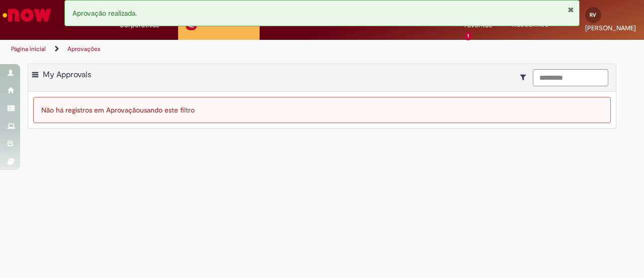 The width and height of the screenshot is (644, 278). I want to click on a: Aprovações, so click(84, 49).